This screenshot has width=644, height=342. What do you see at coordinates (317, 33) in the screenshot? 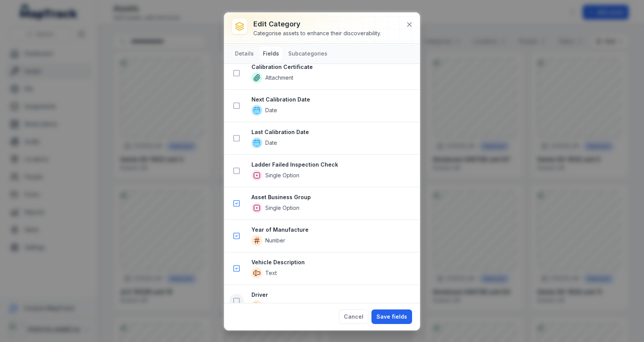
I see `div: Categorise assets to enhance their discoverability.` at bounding box center [317, 33].